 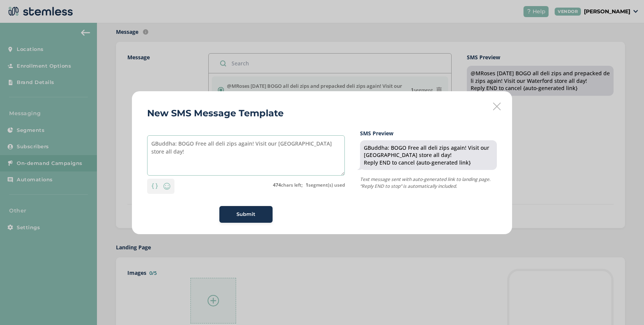 What do you see at coordinates (325, 185) in the screenshot?
I see `label: segment(s) used` at bounding box center [325, 185].